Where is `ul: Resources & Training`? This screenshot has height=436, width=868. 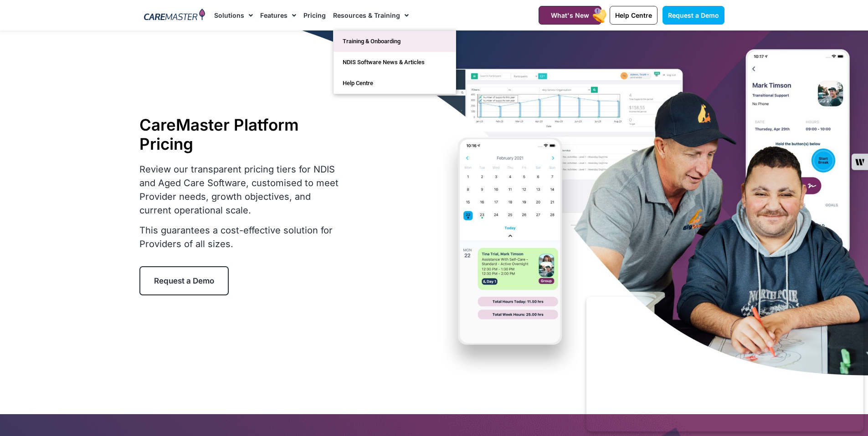 ul: Resources & Training is located at coordinates (395, 63).